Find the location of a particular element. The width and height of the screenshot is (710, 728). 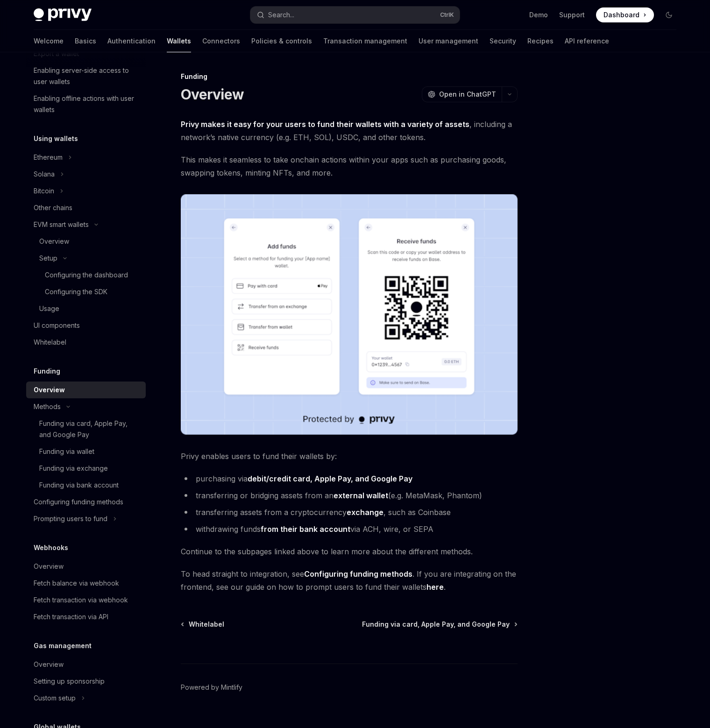

div: Configuring funding methods is located at coordinates (79, 502).